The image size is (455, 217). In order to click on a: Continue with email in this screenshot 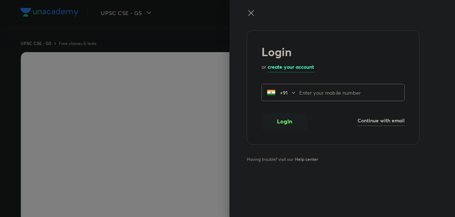, I will do `click(381, 121)`.